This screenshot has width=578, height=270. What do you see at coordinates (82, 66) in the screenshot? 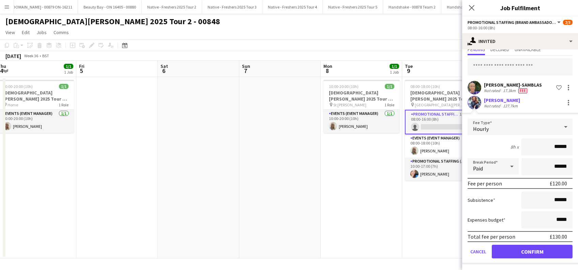
I see `span: Fri` at bounding box center [82, 66].